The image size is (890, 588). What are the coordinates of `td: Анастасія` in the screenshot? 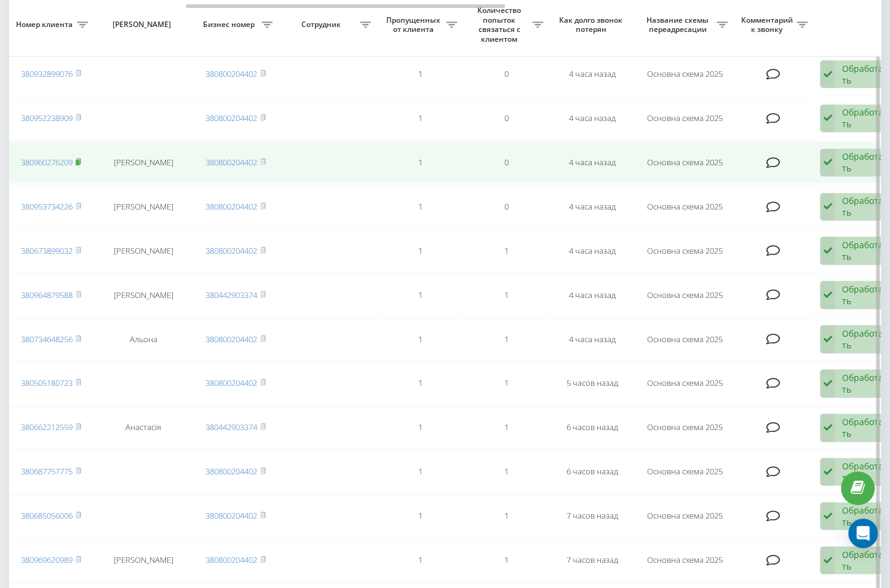 It's located at (143, 428).